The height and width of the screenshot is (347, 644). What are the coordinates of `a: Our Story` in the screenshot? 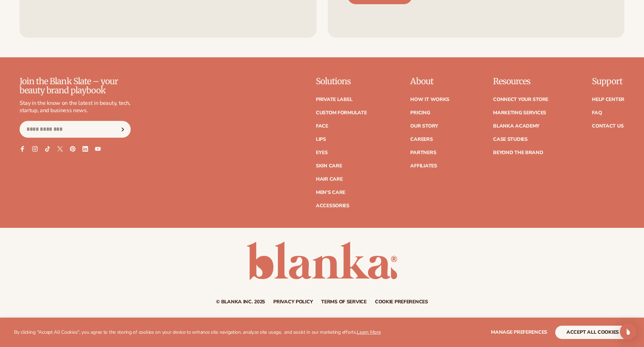 It's located at (424, 126).